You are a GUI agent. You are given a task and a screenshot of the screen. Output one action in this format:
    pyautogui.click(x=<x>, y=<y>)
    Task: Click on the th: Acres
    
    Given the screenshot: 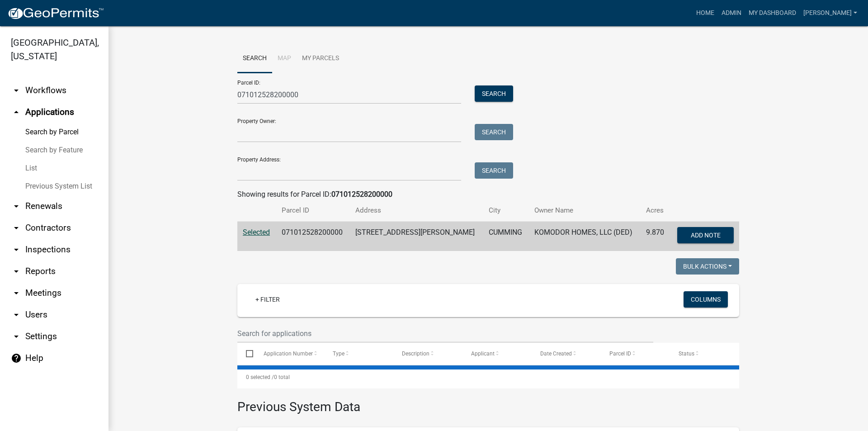 What is the action you would take?
    pyautogui.click(x=656, y=210)
    